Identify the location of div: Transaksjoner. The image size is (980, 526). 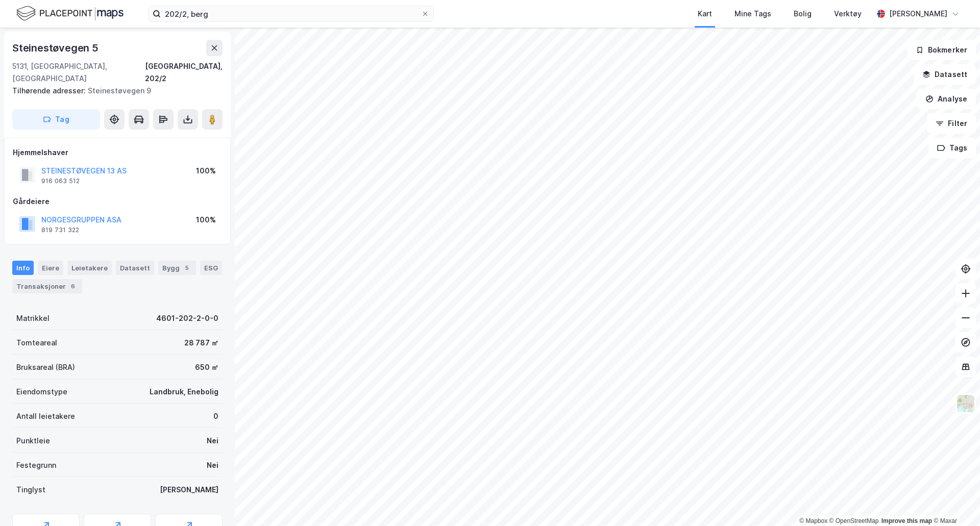
(47, 286).